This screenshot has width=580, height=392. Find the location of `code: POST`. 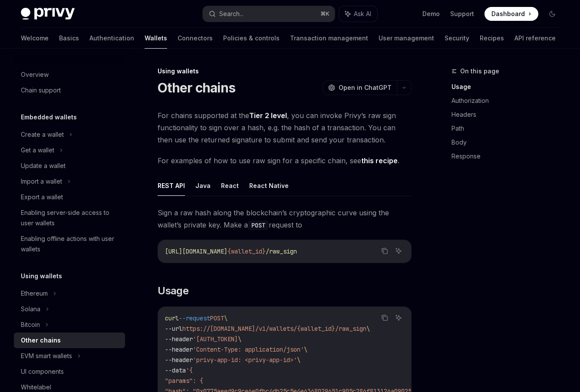

code: POST is located at coordinates (259, 226).